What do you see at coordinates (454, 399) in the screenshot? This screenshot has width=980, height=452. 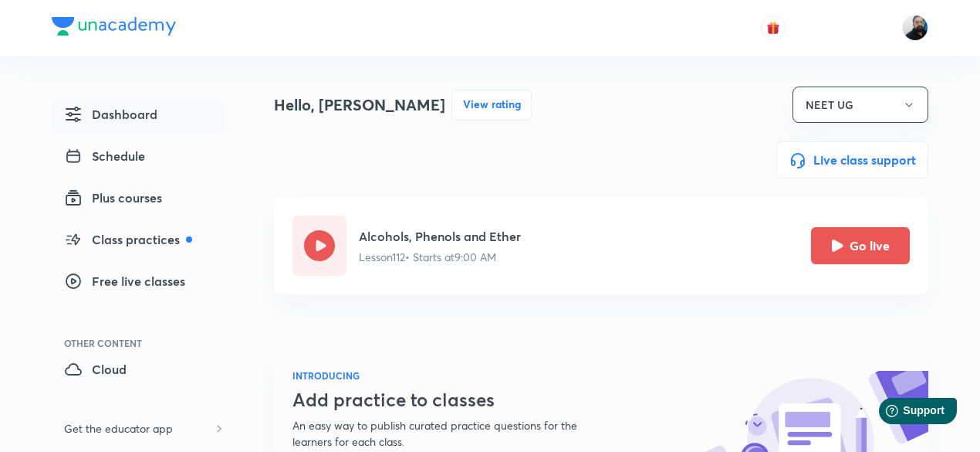 I see `h3: Add practice to classes` at bounding box center [454, 399].